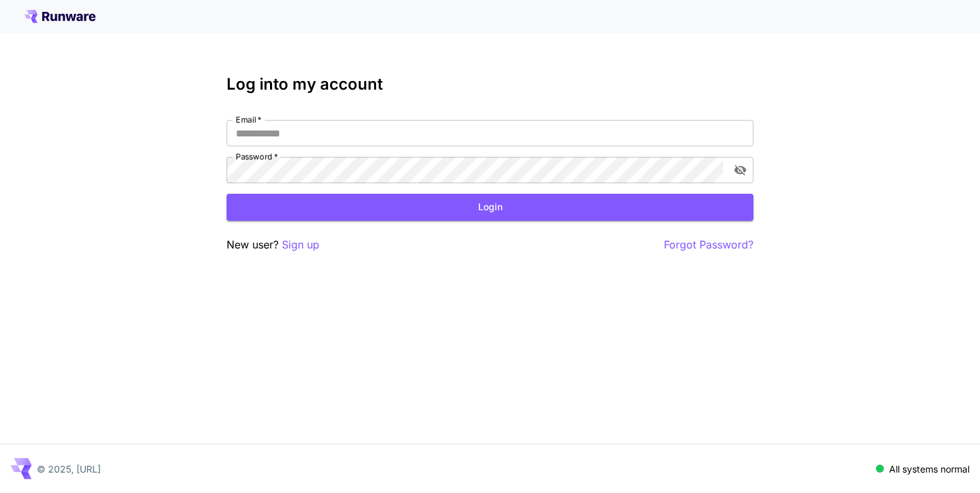 Image resolution: width=980 pixels, height=493 pixels. What do you see at coordinates (248, 119) in the screenshot?
I see `label: Email` at bounding box center [248, 119].